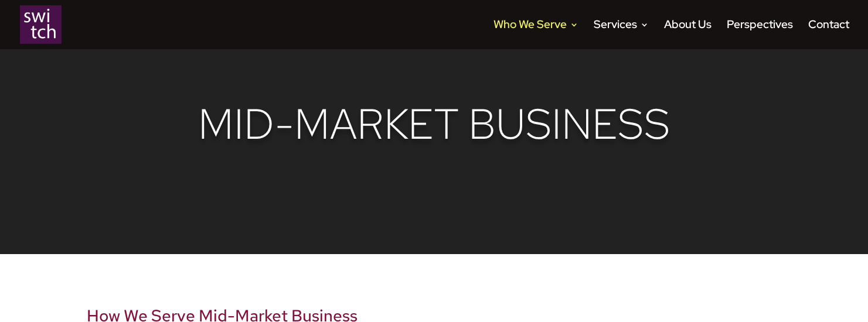  I want to click on a: Contact, so click(829, 34).